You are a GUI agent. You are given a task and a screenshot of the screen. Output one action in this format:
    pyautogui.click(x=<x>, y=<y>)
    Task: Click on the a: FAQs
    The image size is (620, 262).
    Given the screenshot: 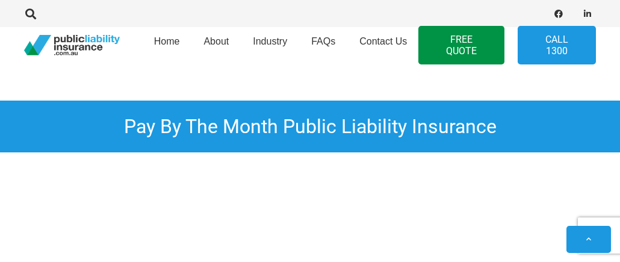 What is the action you would take?
    pyautogui.click(x=323, y=45)
    